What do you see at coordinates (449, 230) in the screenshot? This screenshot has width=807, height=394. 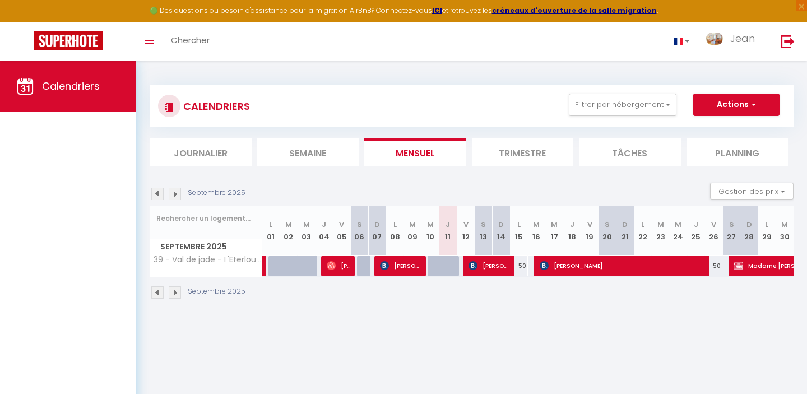 I see `th: 11` at bounding box center [449, 230].